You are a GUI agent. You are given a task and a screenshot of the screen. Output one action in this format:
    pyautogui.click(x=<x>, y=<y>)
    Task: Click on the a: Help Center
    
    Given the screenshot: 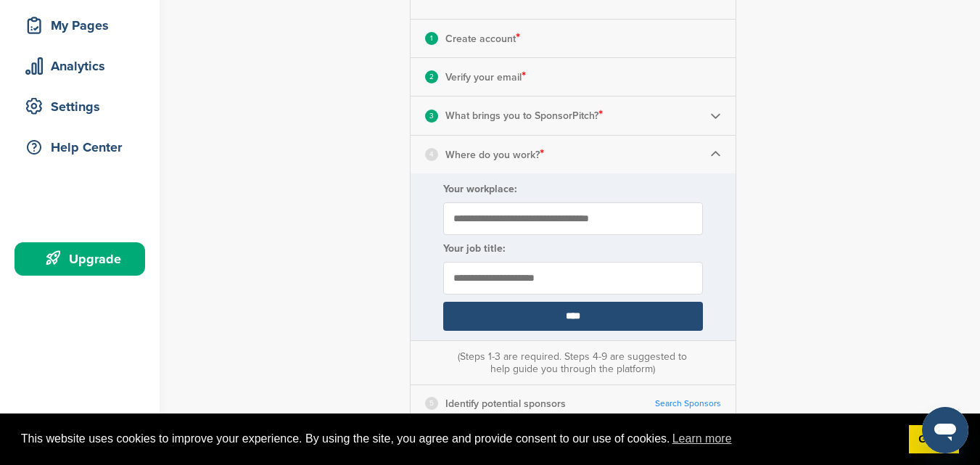 What is the action you would take?
    pyautogui.click(x=80, y=148)
    